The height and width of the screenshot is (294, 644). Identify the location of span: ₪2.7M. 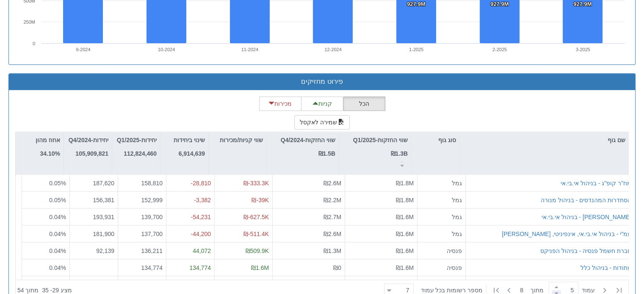
(333, 216).